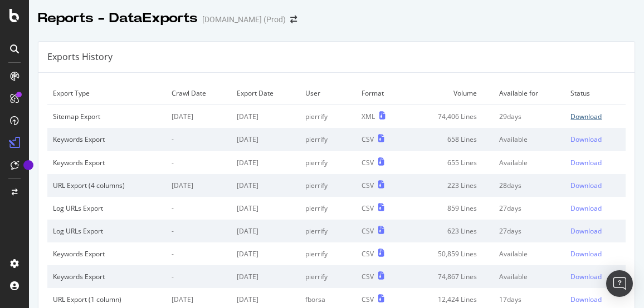  I want to click on td: Status, so click(595, 94).